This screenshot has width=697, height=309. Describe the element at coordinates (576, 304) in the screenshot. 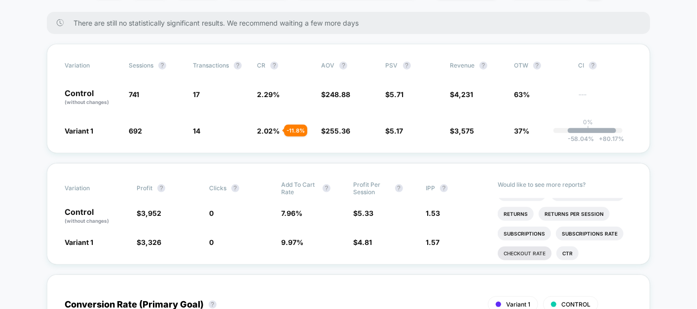

I see `span: CONTROL` at that location.